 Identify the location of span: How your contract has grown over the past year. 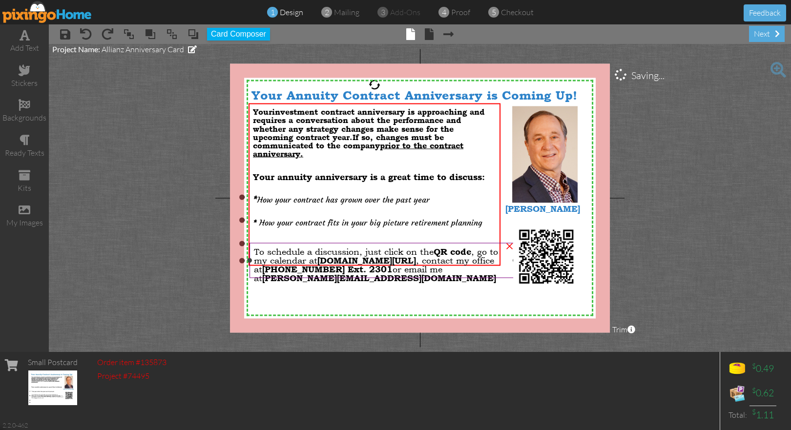
(343, 199).